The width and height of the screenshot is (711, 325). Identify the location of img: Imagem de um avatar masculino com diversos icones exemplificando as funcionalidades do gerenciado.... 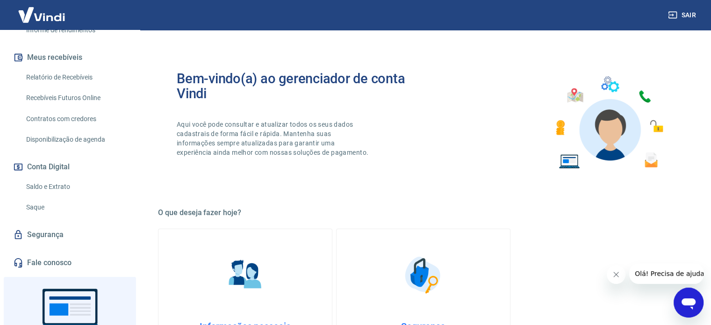
(609, 122).